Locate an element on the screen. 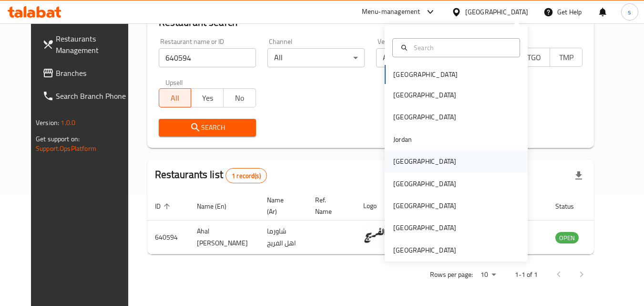 The height and width of the screenshot is (306, 644). p: 1-1 of 1 is located at coordinates (526, 274).